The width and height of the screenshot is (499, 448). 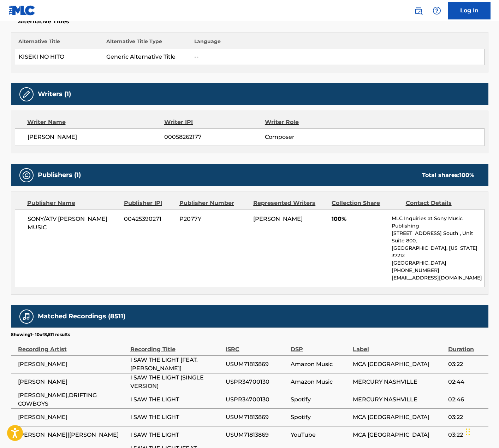 I want to click on th: Alternative Title, so click(x=59, y=43).